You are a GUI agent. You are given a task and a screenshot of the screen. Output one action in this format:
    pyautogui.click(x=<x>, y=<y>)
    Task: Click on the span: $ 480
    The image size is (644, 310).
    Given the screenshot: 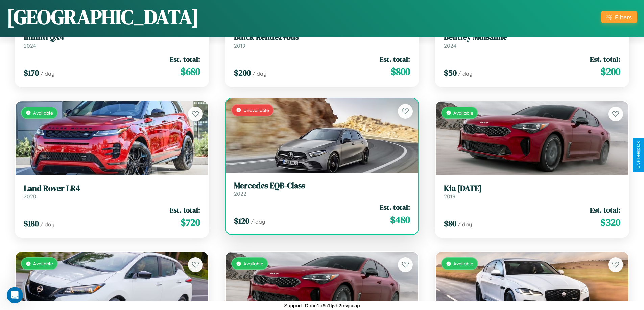 What is the action you would take?
    pyautogui.click(x=400, y=220)
    